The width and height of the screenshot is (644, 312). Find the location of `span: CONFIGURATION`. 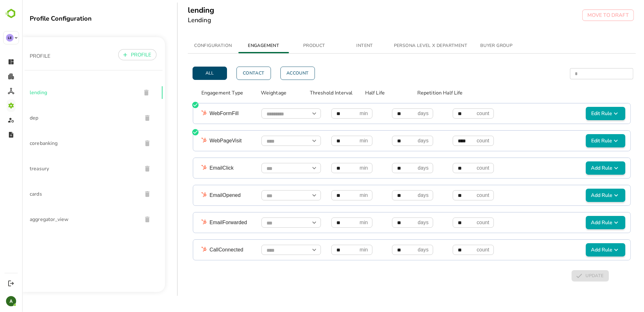

span: CONFIGURATION is located at coordinates (191, 45).